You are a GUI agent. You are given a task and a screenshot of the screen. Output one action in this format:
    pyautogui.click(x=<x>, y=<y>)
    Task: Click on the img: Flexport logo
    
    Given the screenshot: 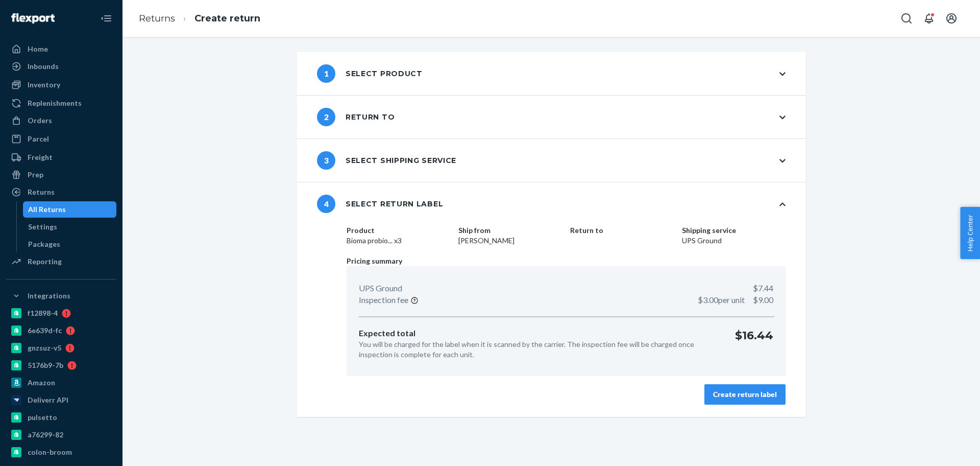 What is the action you would take?
    pyautogui.click(x=33, y=18)
    